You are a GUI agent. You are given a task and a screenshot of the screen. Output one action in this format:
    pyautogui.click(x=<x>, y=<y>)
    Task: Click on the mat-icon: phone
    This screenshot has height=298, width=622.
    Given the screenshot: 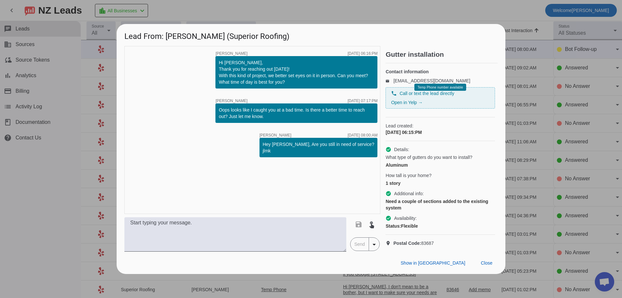 What is the action you would take?
    pyautogui.click(x=394, y=93)
    